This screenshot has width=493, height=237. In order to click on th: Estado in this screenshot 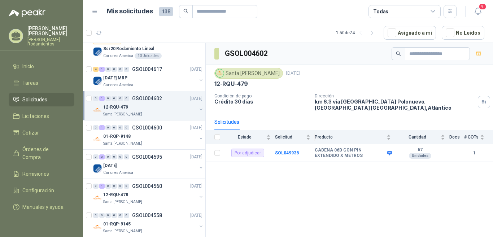, I will do `click(250, 137)`.